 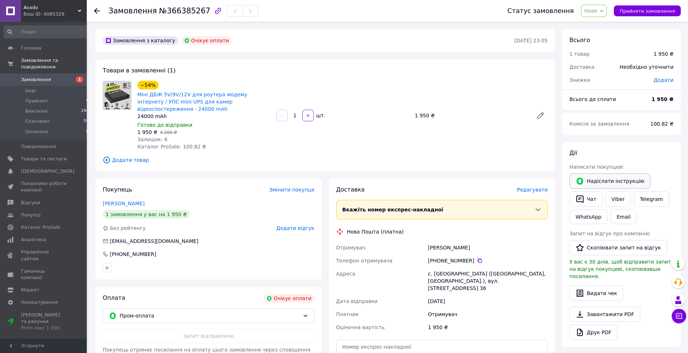 I want to click on div: Статус замовлення, so click(x=541, y=11).